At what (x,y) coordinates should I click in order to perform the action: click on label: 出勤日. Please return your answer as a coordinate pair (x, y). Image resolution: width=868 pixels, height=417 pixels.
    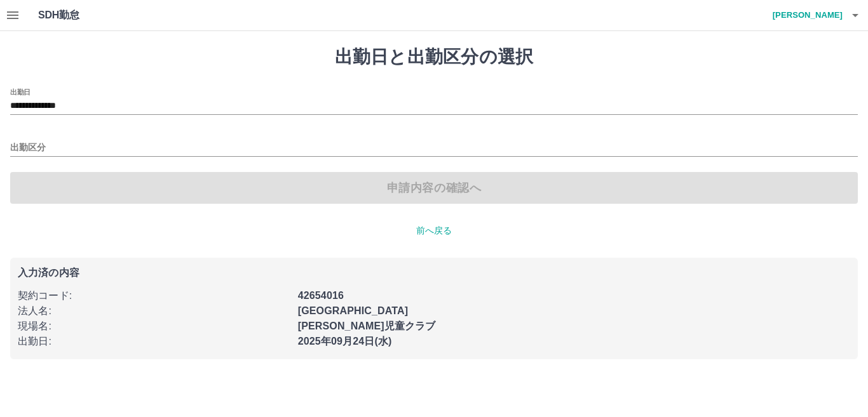
    Looking at the image, I should click on (20, 91).